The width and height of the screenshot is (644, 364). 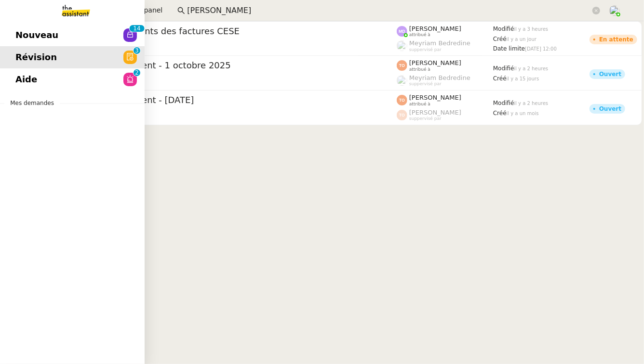 What do you see at coordinates (139, 30) in the screenshot?
I see `p: 4` at bounding box center [139, 30].